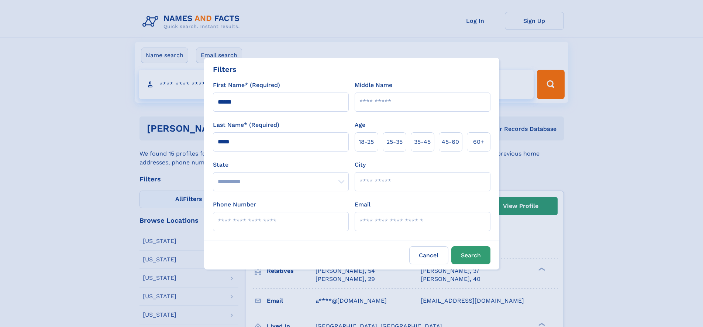 The height and width of the screenshot is (327, 703). Describe the element at coordinates (225, 69) in the screenshot. I see `div: Filters` at that location.